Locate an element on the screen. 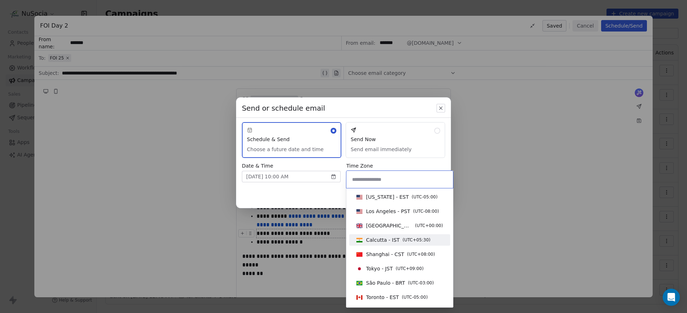 This screenshot has height=313, width=687. span: Calcutta - IST is located at coordinates (383, 240).